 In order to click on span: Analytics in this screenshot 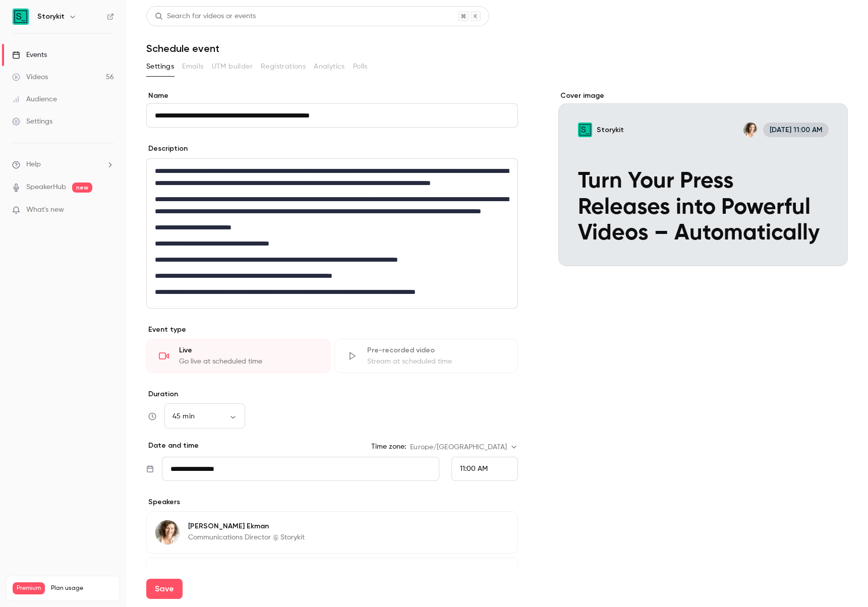, I will do `click(329, 66)`.